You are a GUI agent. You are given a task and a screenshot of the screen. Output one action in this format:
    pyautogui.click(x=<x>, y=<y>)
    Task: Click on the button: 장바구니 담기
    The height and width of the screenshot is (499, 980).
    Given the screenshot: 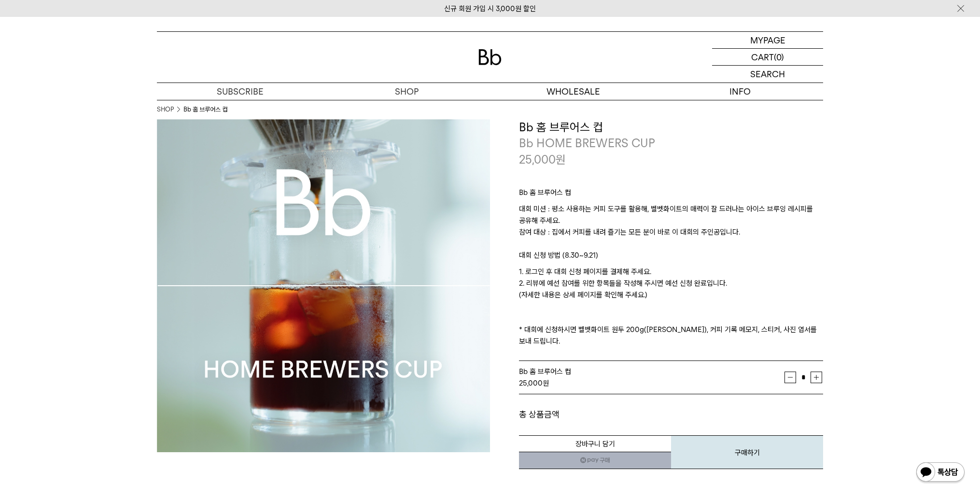 What is the action you would take?
    pyautogui.click(x=595, y=444)
    